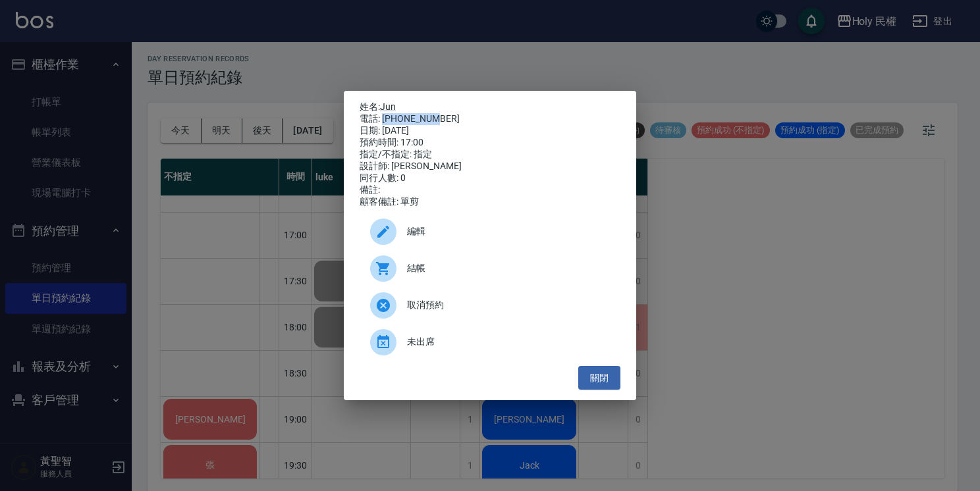 This screenshot has height=491, width=980. I want to click on p: 姓名:, so click(490, 107).